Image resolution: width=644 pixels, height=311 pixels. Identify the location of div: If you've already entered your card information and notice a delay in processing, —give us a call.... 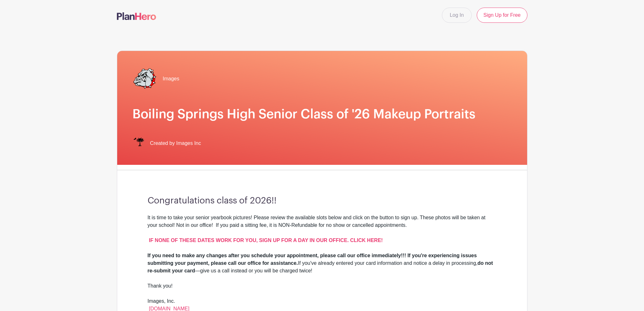
(322, 267).